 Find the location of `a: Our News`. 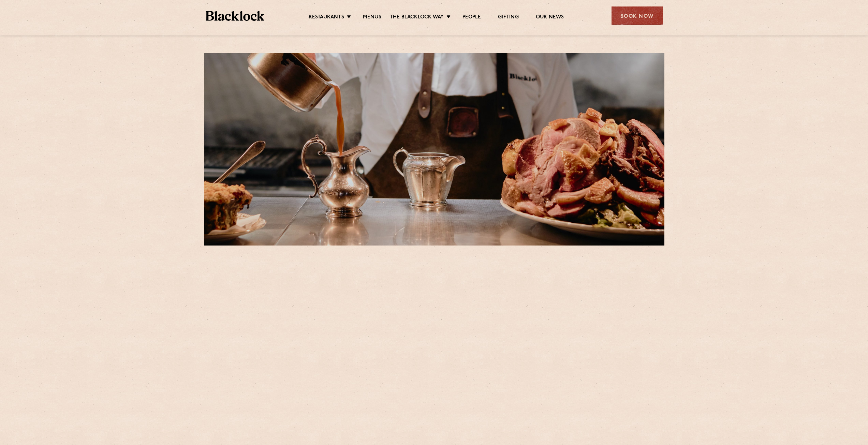

a: Our News is located at coordinates (550, 17).